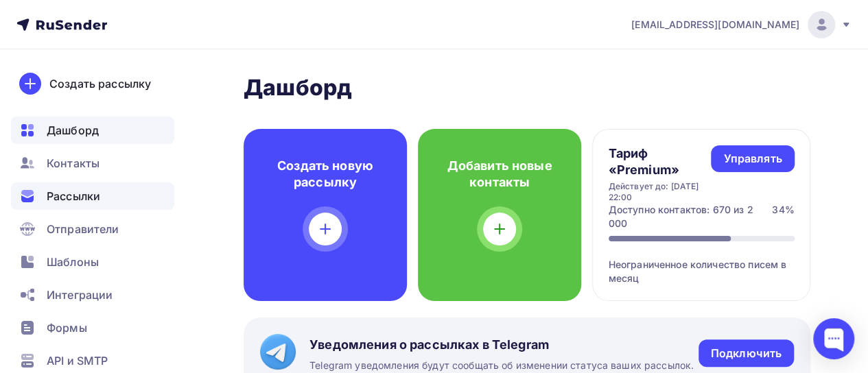 This screenshot has height=373, width=868. I want to click on a: Дашборд, so click(92, 131).